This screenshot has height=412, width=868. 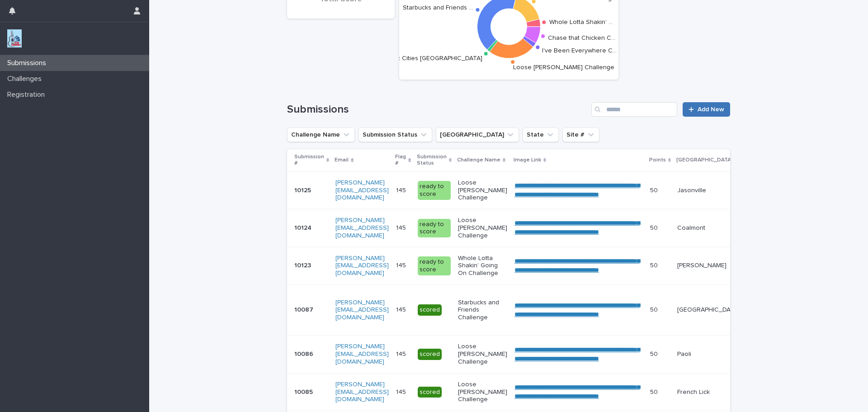 What do you see at coordinates (479, 160) in the screenshot?
I see `p: Challenge Name` at bounding box center [479, 160].